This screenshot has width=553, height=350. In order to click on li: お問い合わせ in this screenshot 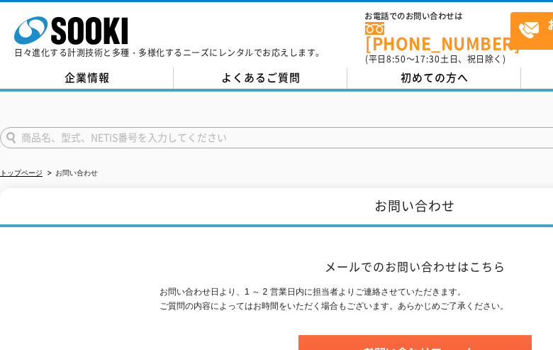, I will do `click(71, 173)`.